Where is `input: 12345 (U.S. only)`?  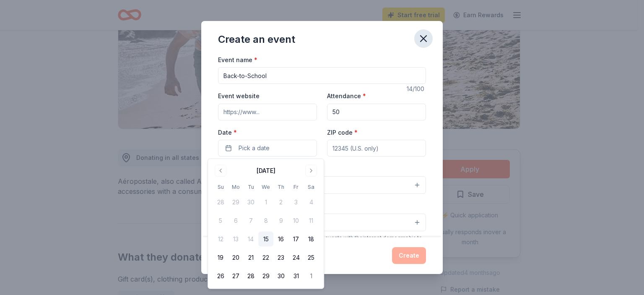 input: 12345 (U.S. only) is located at coordinates (377, 148).